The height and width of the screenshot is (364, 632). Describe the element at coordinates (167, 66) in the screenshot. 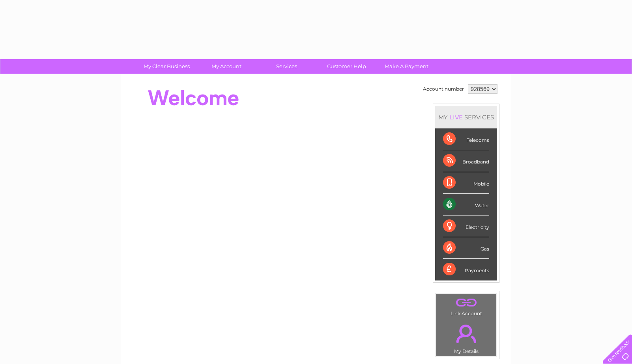

I see `a: My Clear Business` at that location.